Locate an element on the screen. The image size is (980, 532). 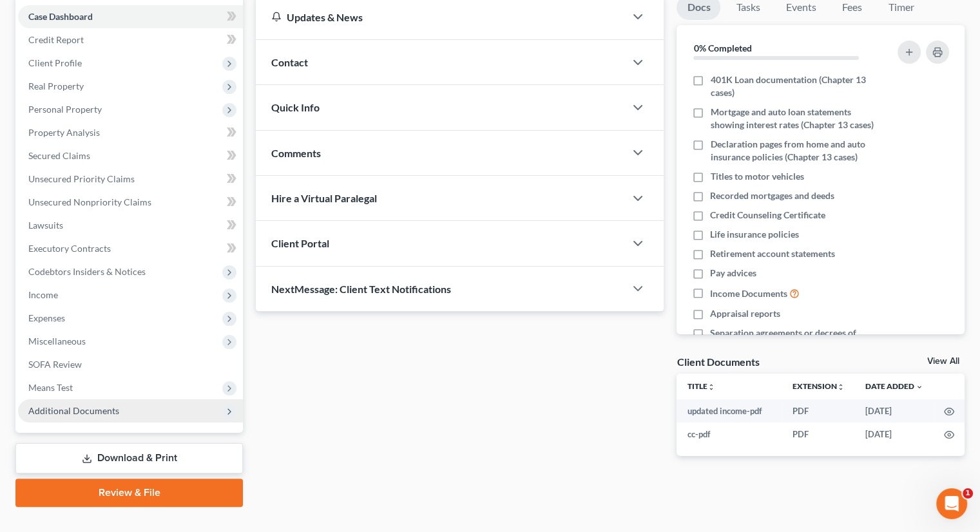
span: Retirement account statements is located at coordinates (772, 254).